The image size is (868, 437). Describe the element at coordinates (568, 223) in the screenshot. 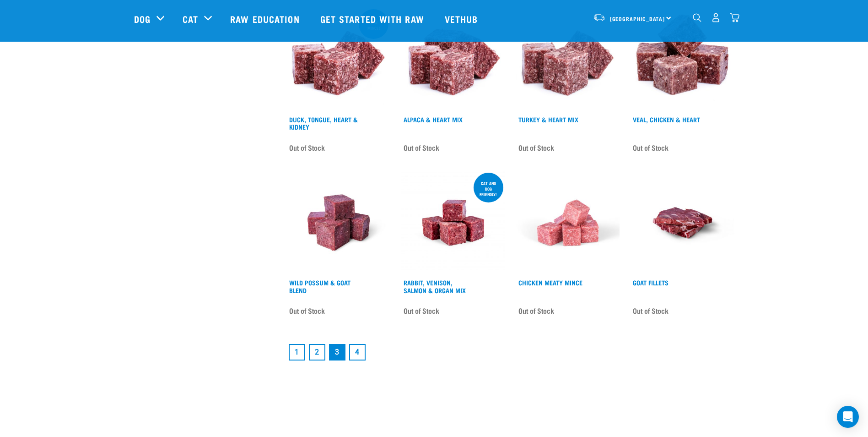

I see `img: Chicken Meaty Mince` at that location.